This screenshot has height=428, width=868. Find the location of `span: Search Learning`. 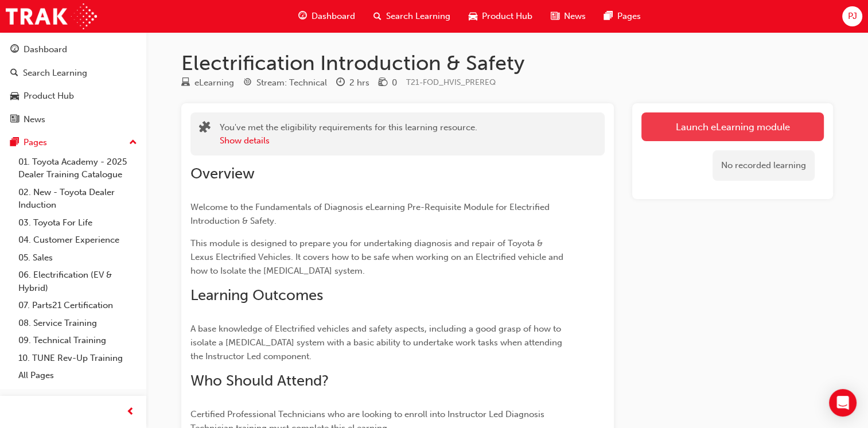

span: Search Learning is located at coordinates (418, 16).